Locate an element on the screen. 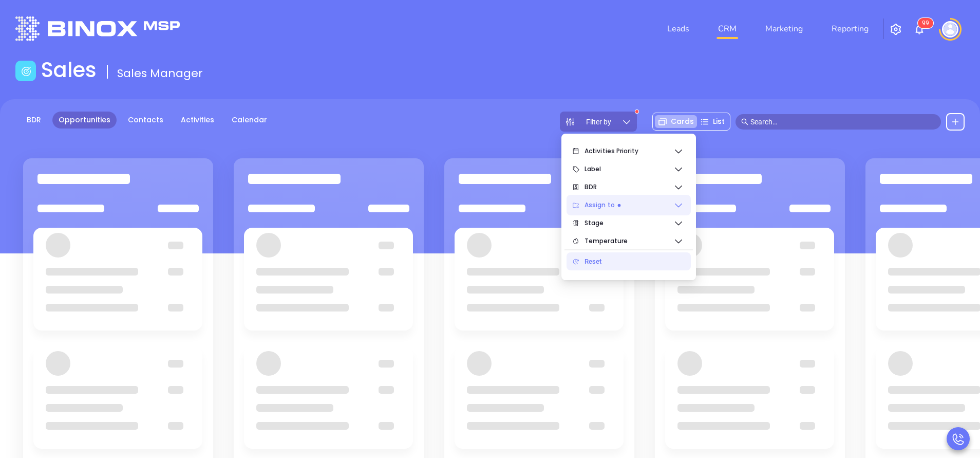 The width and height of the screenshot is (980, 458). a: BDR is located at coordinates (34, 120).